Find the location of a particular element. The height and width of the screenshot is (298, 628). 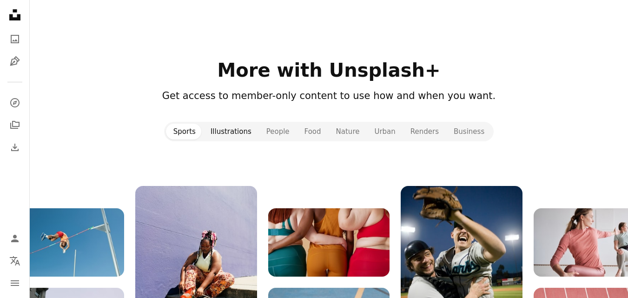

a: Home — Unsplash is located at coordinates (15, 16).